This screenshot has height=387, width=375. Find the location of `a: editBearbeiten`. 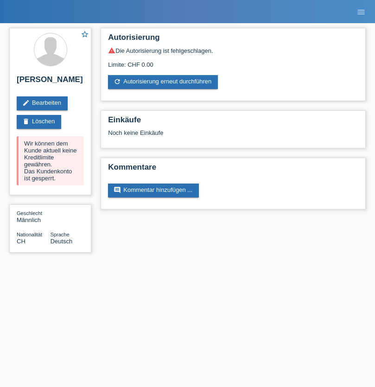

a: editBearbeiten is located at coordinates (42, 103).